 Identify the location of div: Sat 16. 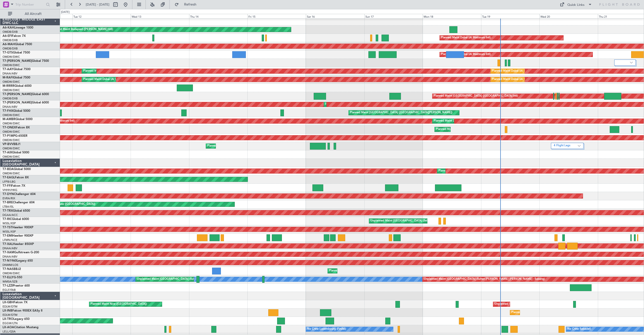
(335, 16).